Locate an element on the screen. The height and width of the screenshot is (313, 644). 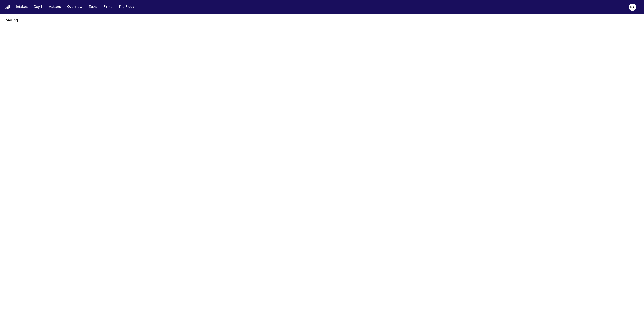
a: Intakes is located at coordinates (22, 7).